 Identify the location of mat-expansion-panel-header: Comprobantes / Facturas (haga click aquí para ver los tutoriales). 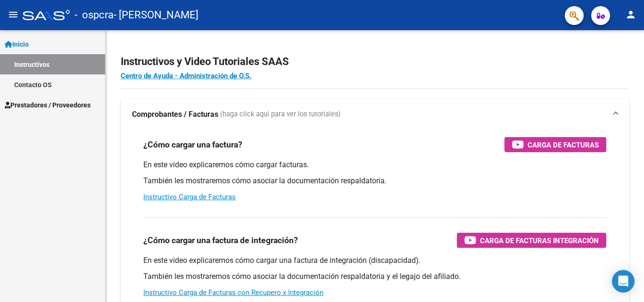
(375, 114).